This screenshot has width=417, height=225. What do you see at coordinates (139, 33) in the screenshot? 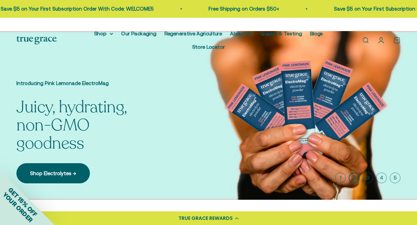
I see `a: Our Packaging` at bounding box center [139, 33].